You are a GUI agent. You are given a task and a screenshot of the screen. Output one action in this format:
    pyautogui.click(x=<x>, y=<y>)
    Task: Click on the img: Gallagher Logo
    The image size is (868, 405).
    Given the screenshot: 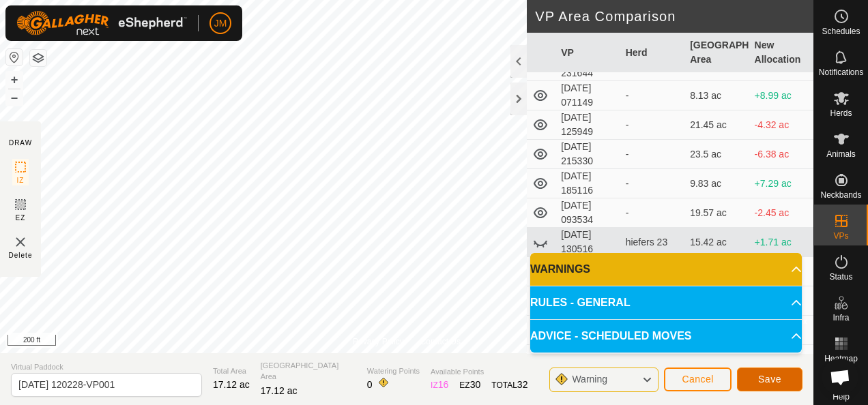 What is the action you would take?
    pyautogui.click(x=101, y=23)
    